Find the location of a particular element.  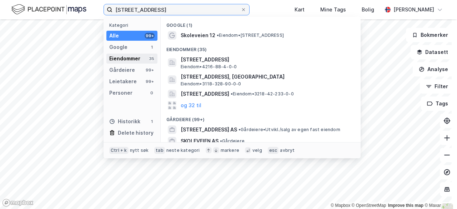

div: Google (1) is located at coordinates (261, 23).